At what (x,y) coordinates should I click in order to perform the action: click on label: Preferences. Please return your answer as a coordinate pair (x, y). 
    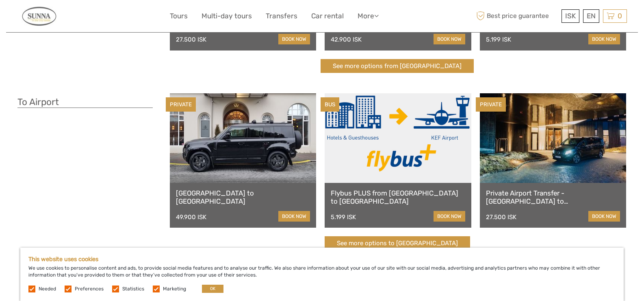
    Looking at the image, I should click on (89, 289).